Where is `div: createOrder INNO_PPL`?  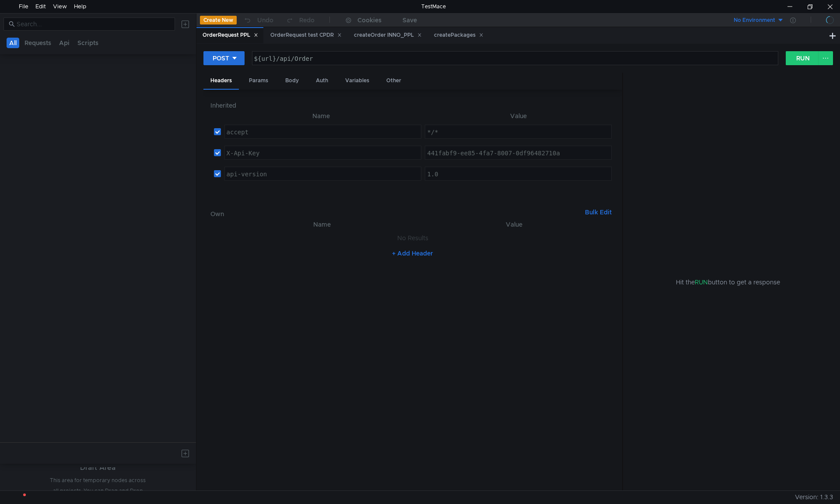
div: createOrder INNO_PPL is located at coordinates (388, 35).